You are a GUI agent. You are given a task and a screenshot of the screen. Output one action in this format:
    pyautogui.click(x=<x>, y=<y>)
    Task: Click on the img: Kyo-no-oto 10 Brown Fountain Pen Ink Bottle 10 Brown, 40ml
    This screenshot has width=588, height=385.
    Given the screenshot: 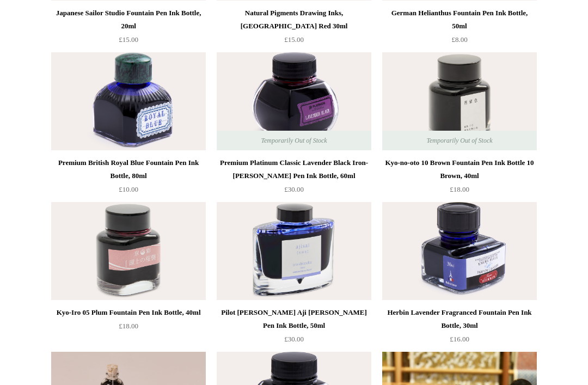 What is the action you would take?
    pyautogui.click(x=460, y=101)
    